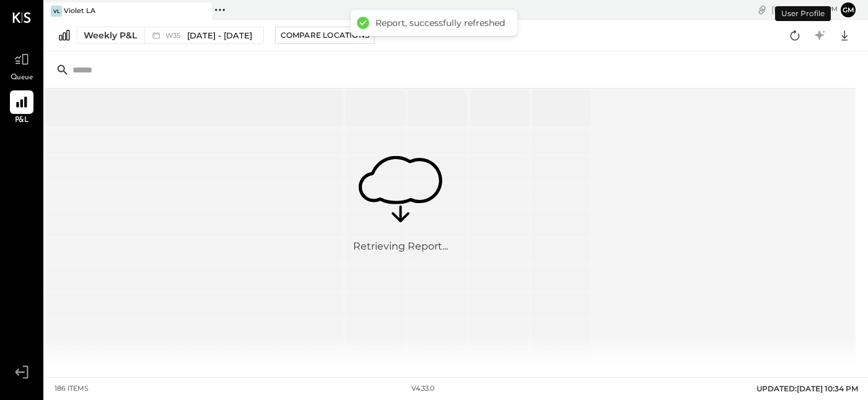 The height and width of the screenshot is (400, 868). What do you see at coordinates (832, 10) in the screenshot?
I see `span: pm` at bounding box center [832, 10].